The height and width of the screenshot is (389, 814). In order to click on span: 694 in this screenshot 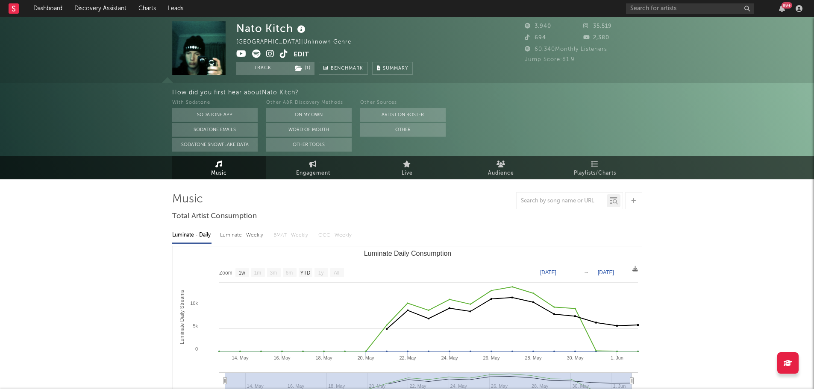, I will do `click(535, 38)`.